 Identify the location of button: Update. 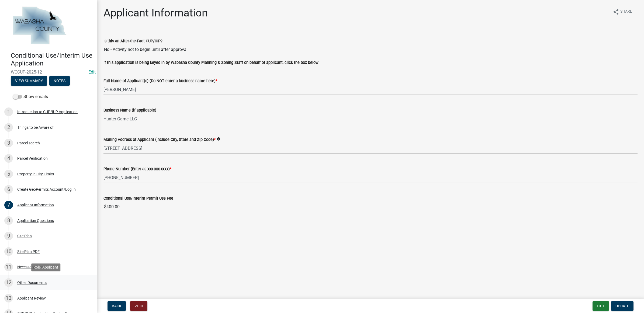
(622, 306).